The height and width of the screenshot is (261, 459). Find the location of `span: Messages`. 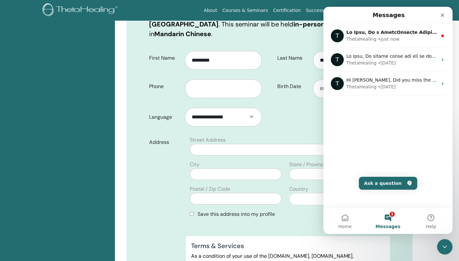

span: Messages is located at coordinates (64, 220).